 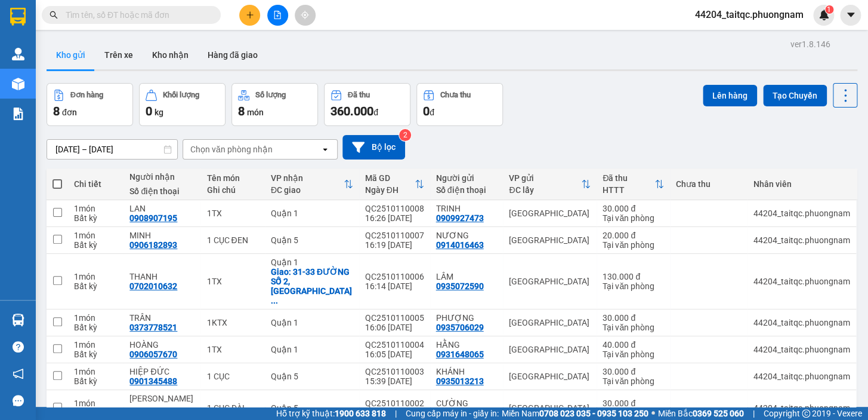 What do you see at coordinates (460, 286) in the screenshot?
I see `div: 0935072590` at bounding box center [460, 286].